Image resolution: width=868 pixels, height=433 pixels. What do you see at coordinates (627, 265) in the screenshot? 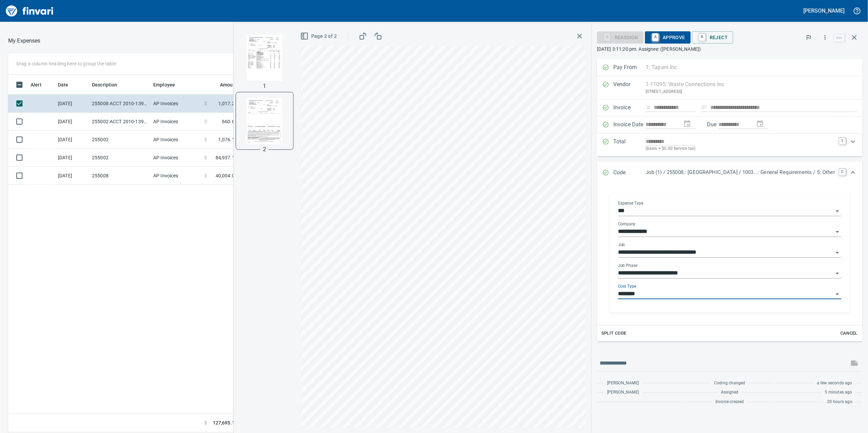
I see `label: Job Phase` at bounding box center [627, 265].